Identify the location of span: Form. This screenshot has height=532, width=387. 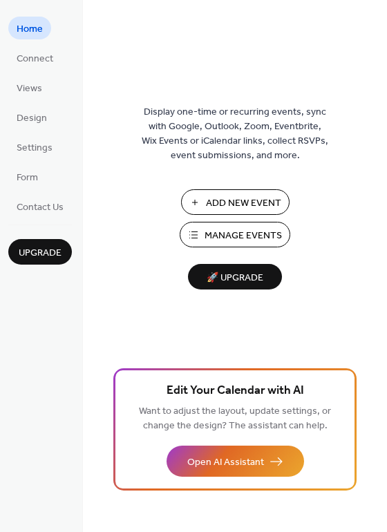
(27, 178).